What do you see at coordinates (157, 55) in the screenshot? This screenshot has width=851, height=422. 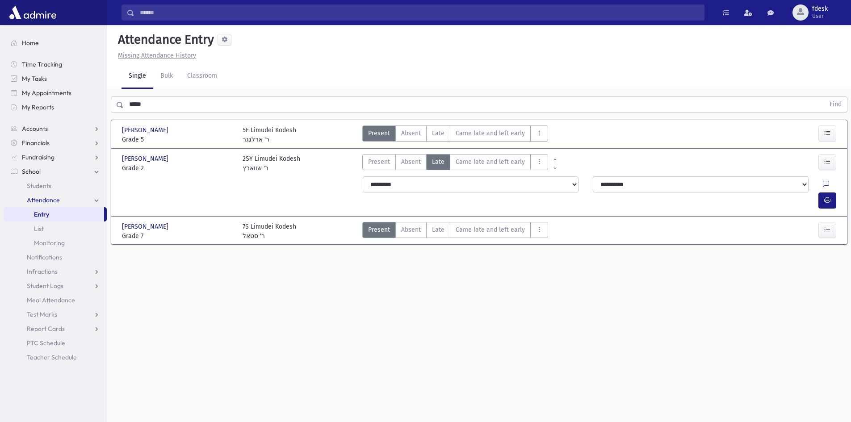 I see `u: Missing Attendance History` at bounding box center [157, 55].